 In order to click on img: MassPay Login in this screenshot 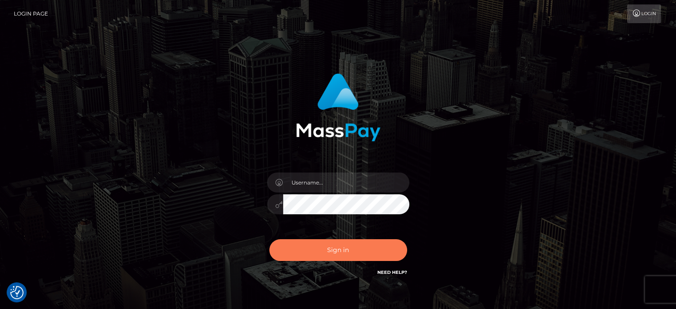, I will do `click(338, 107)`.